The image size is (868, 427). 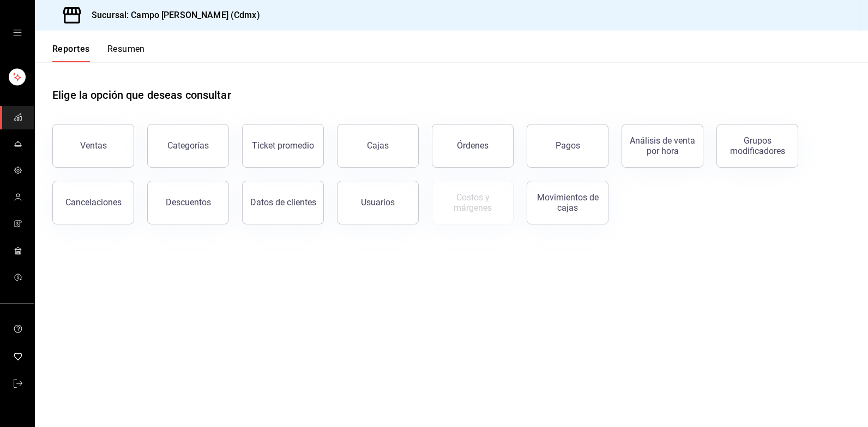 What do you see at coordinates (17, 33) in the screenshot?
I see `button: open drawer` at bounding box center [17, 33].